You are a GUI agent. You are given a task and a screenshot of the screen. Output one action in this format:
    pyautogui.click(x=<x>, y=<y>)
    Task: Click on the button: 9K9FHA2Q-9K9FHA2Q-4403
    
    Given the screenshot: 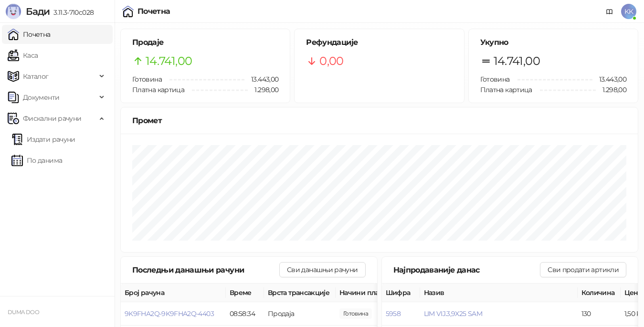 What is the action you would take?
    pyautogui.click(x=169, y=314)
    